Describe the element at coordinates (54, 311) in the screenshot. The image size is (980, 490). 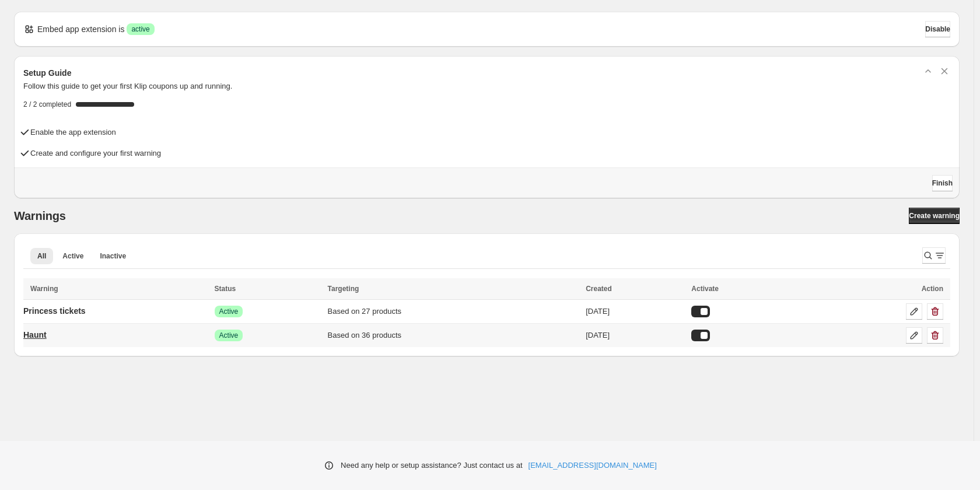
I see `p: Princess tickets` at that location.